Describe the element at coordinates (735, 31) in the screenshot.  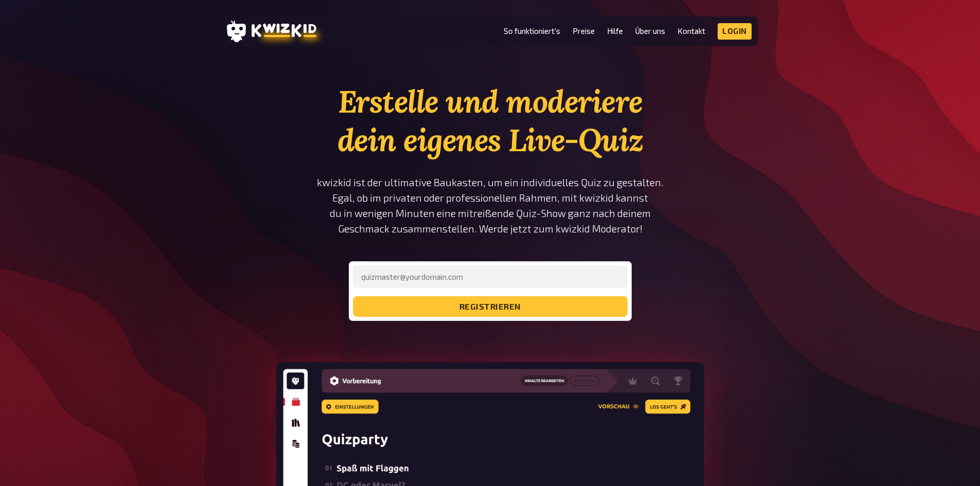
I see `a: Login` at that location.